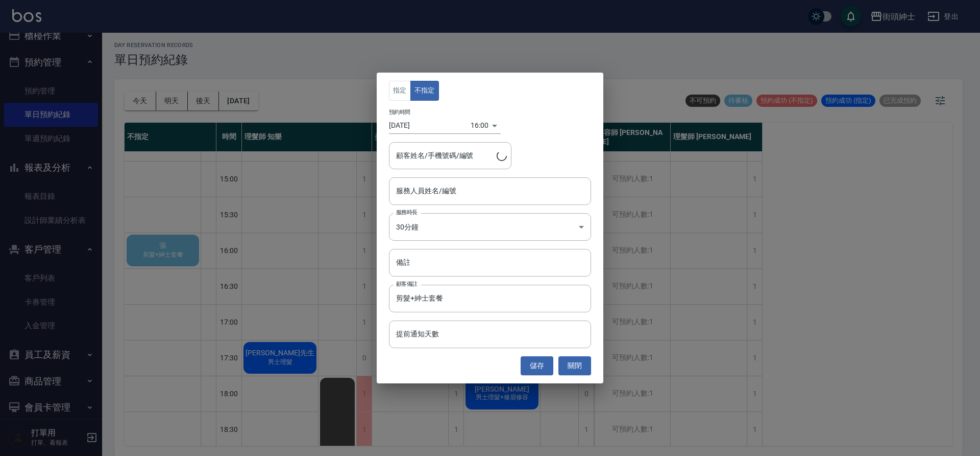 The width and height of the screenshot is (980, 456). What do you see at coordinates (407, 212) in the screenshot?
I see `label: 服務時長` at bounding box center [407, 212].